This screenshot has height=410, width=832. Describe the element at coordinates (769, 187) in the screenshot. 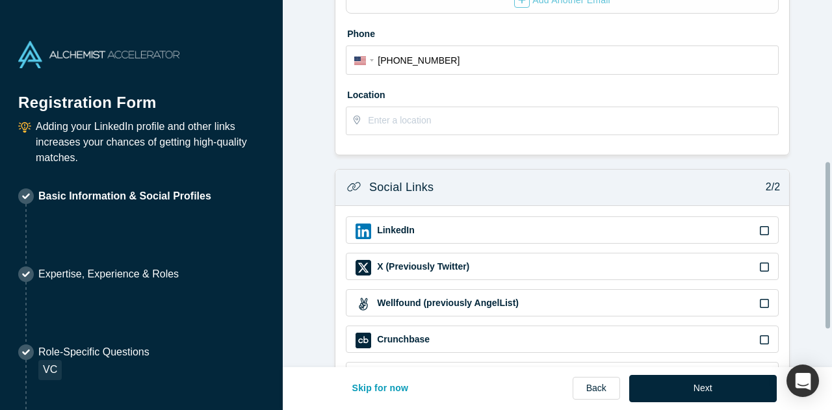

I see `p: 2/2` at that location.